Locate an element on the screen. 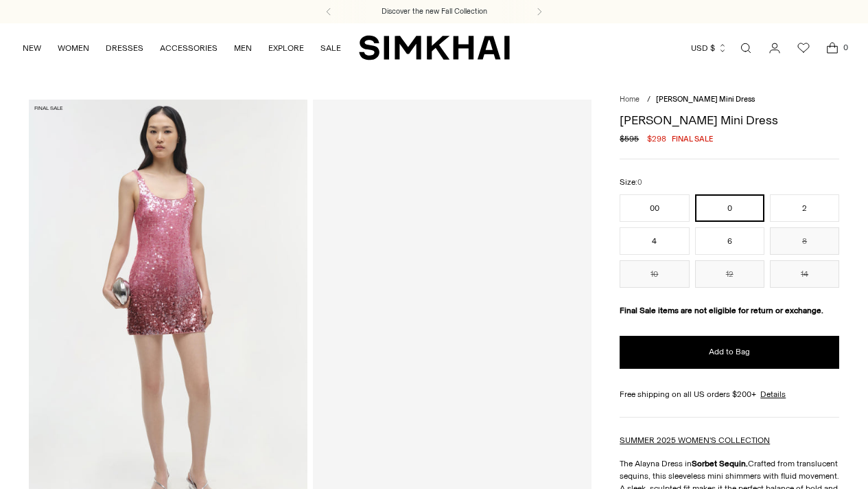 This screenshot has height=489, width=868. nav: breadcrumbs is located at coordinates (729, 99).